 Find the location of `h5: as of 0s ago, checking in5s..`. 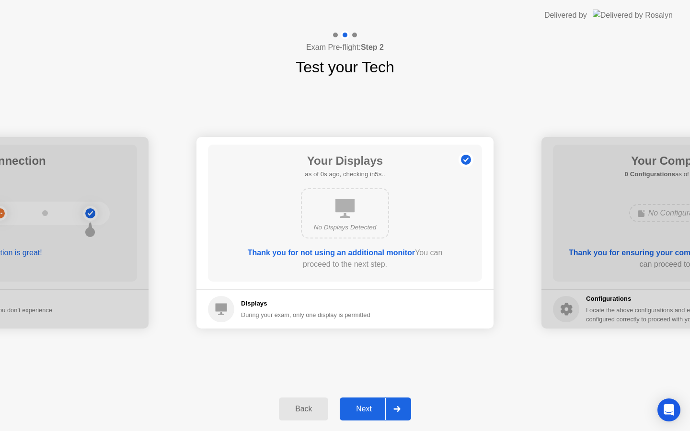

h5: as of 0s ago, checking in5s.. is located at coordinates (344, 174).